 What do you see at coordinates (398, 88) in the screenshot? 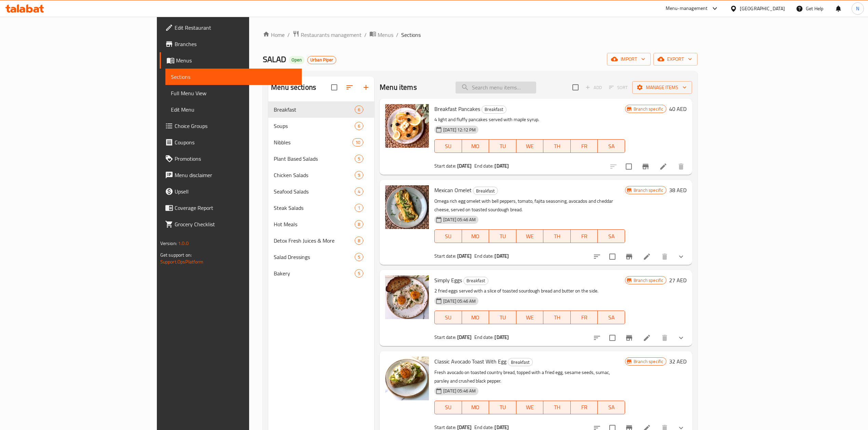
I see `h2: Menu items` at bounding box center [398, 88].